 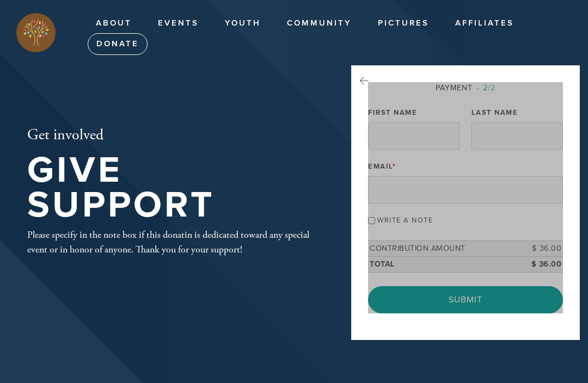 I want to click on a: Events, so click(x=178, y=23).